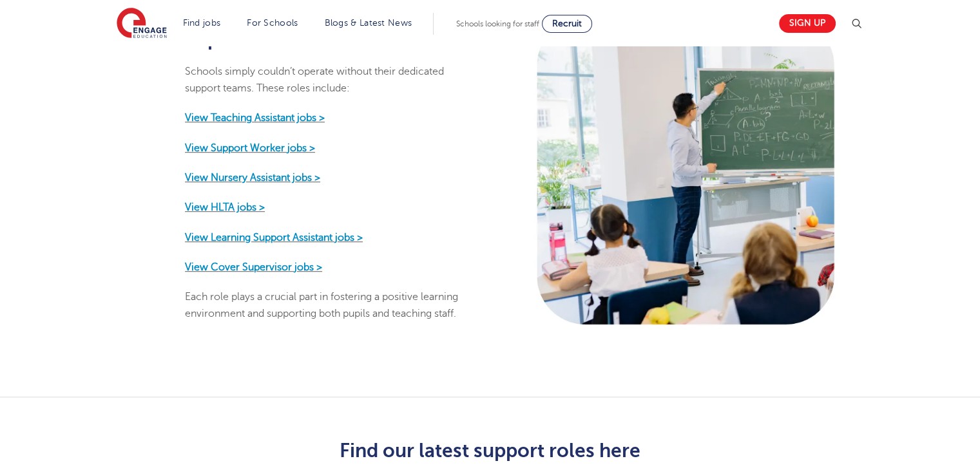 The width and height of the screenshot is (980, 470). What do you see at coordinates (369, 22) in the screenshot?
I see `a: Blogs & Latest News` at bounding box center [369, 22].